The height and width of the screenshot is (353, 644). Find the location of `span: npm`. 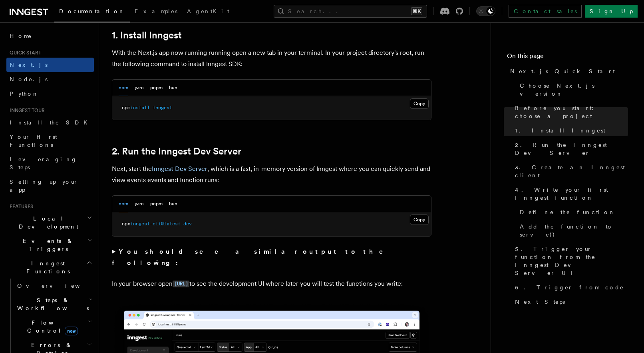

span: npm is located at coordinates (126, 108).